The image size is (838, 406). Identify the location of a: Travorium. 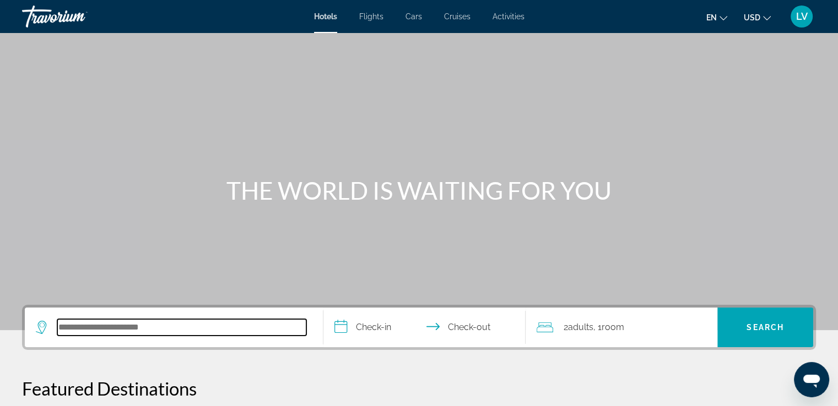
(77, 17).